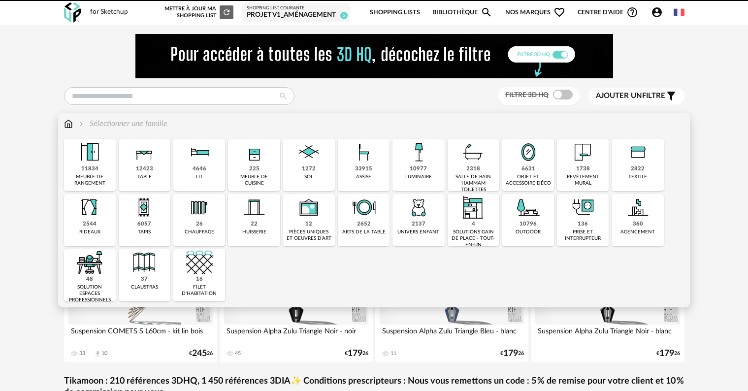 Image resolution: width=748 pixels, height=391 pixels. I want to click on img: UniversEnfant.png, so click(418, 207).